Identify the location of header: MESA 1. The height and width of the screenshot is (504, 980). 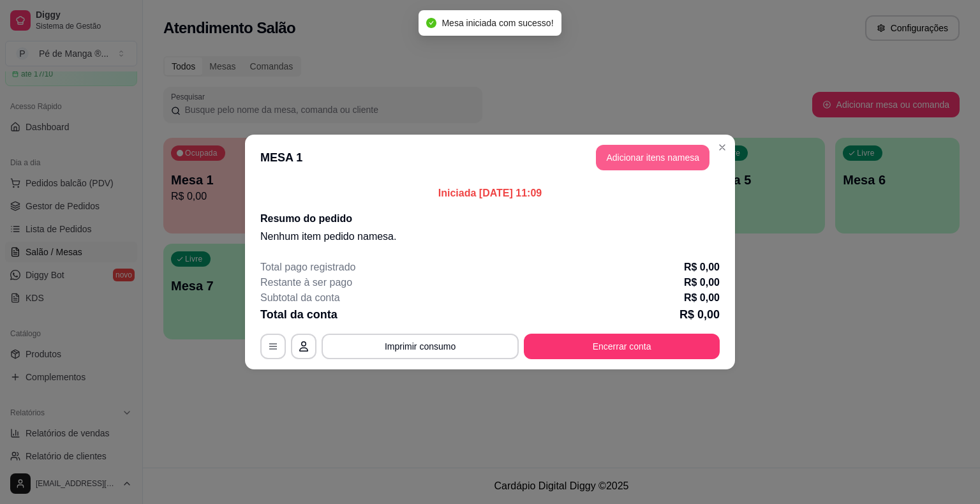
(490, 158).